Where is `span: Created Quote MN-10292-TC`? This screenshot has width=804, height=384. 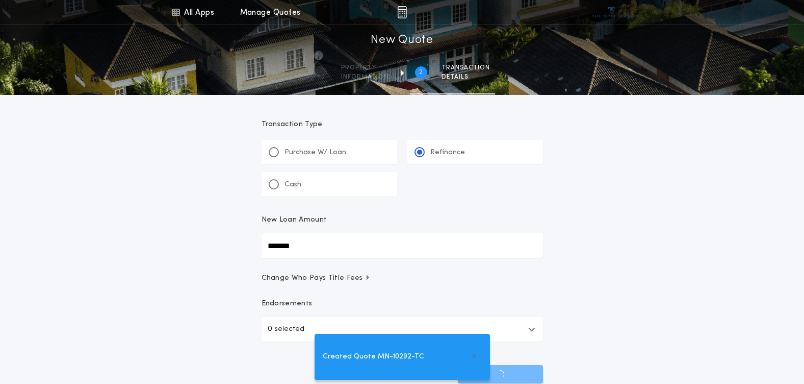 span: Created Quote MN-10292-TC is located at coordinates (373, 357).